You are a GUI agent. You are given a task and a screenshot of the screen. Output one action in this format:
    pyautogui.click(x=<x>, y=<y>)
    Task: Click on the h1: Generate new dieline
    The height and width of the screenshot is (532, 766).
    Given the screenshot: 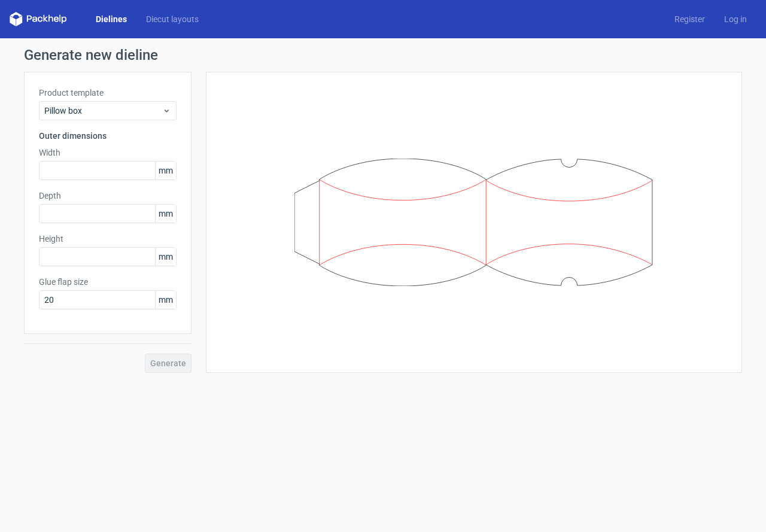 What is the action you would take?
    pyautogui.click(x=383, y=55)
    